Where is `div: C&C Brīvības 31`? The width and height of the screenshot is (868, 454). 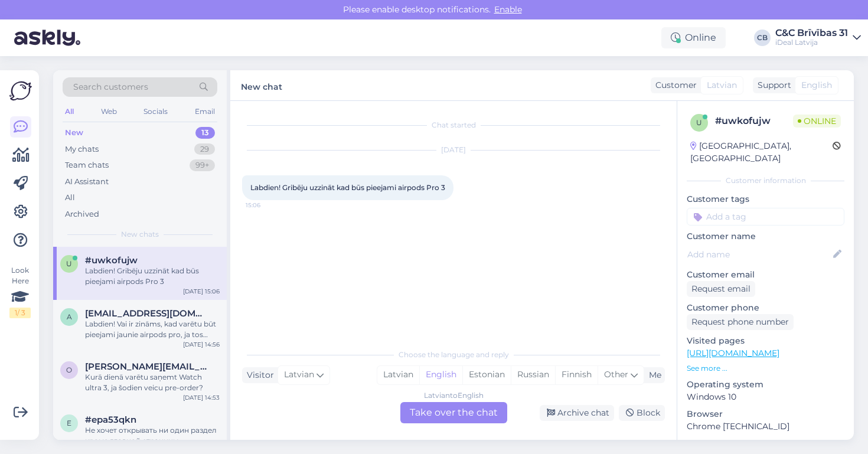
div: C&C Brīvības 31 is located at coordinates (812, 33).